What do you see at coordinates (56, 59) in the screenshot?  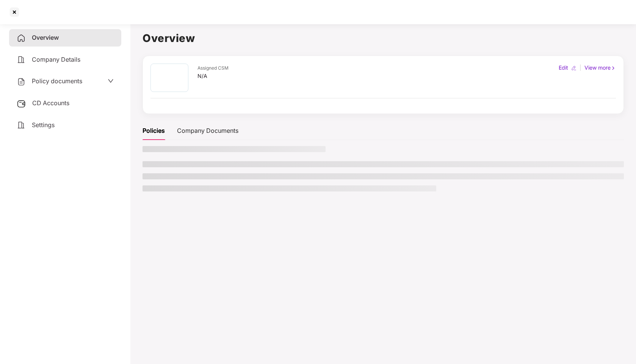 I see `span: Company Details` at bounding box center [56, 59].